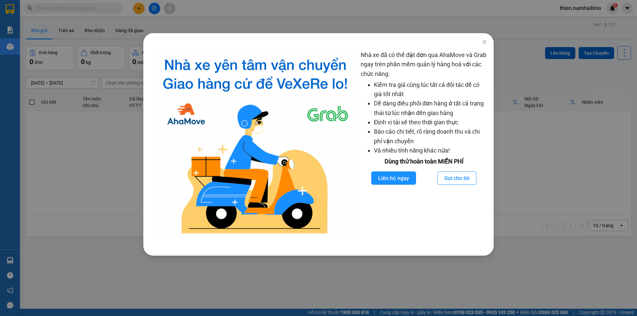 The image size is (637, 316). What do you see at coordinates (423, 161) in the screenshot?
I see `div: Dùng thử hoàn toàn MIỄN PHÍ` at bounding box center [423, 161].